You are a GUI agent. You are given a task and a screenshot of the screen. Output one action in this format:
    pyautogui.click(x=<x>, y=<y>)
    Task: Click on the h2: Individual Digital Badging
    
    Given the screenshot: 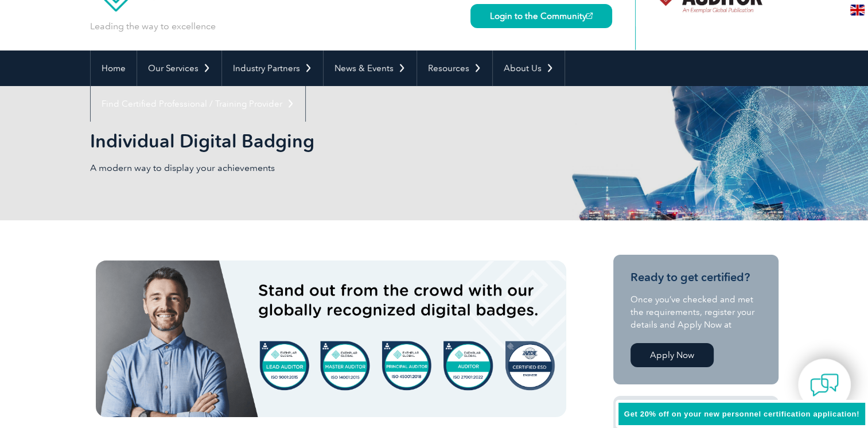 What is the action you would take?
    pyautogui.click(x=331, y=141)
    